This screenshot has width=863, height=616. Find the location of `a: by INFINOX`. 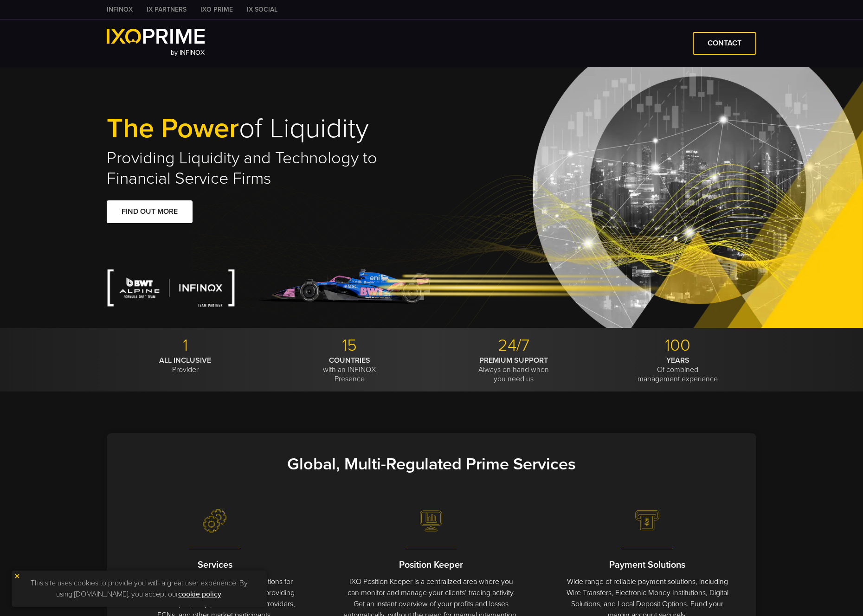

a: by INFINOX is located at coordinates (156, 44).